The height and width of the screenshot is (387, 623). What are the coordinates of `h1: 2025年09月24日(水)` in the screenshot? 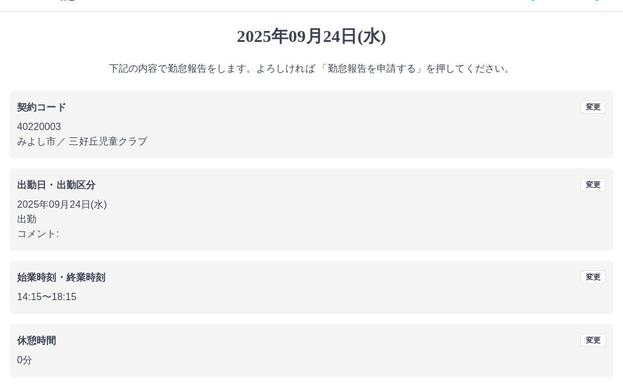 It's located at (311, 36).